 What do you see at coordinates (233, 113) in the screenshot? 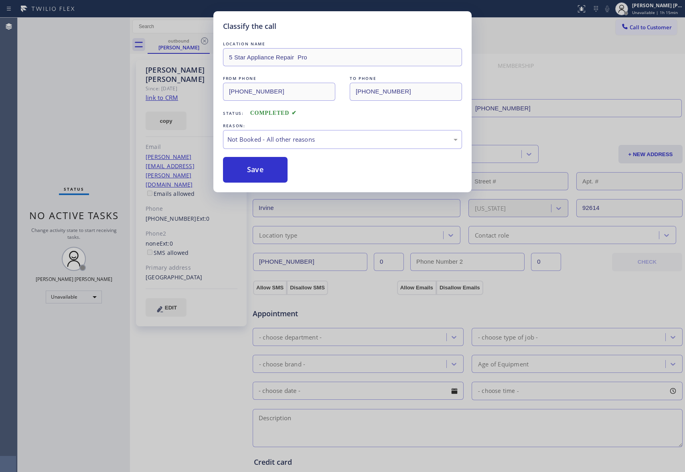
I see `span: Status:` at bounding box center [233, 113].